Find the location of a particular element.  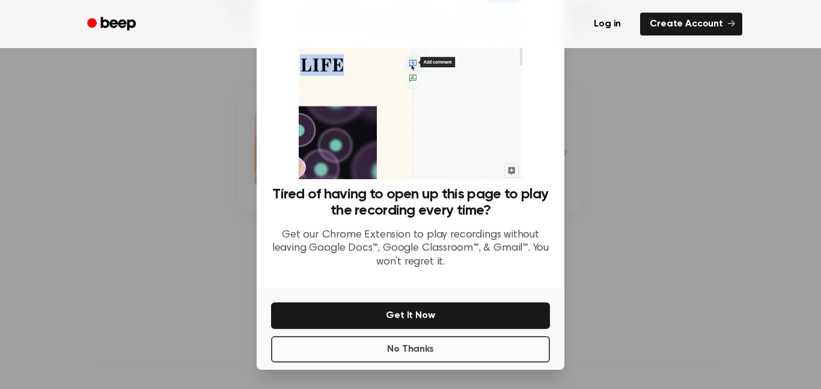

button: No Thanks is located at coordinates (410, 349).